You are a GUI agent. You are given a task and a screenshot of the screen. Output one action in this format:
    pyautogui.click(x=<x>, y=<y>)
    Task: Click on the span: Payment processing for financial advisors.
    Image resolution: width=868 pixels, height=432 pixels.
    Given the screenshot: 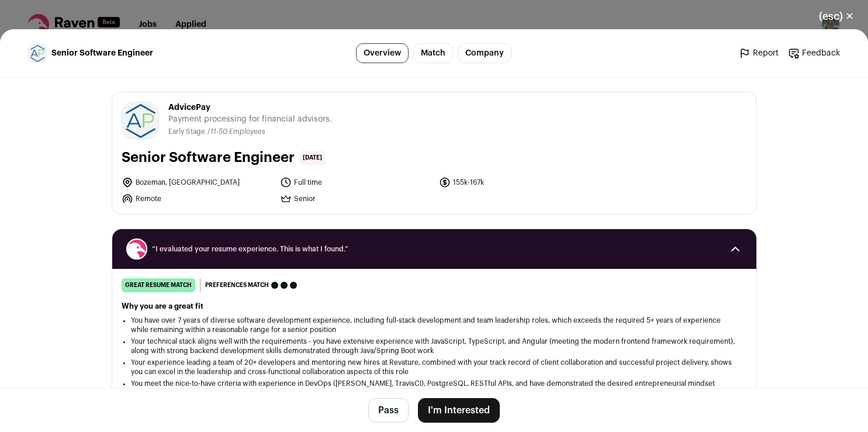 What is the action you would take?
    pyautogui.click(x=250, y=119)
    